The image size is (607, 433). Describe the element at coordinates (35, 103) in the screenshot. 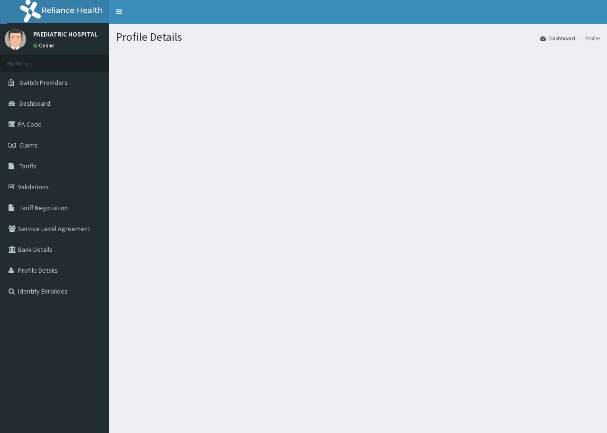

I see `span: Dashboard` at that location.